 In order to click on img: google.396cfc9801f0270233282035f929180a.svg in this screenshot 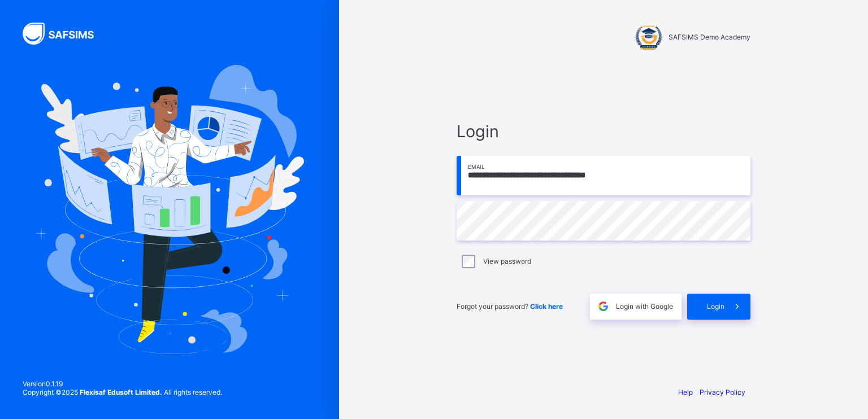, I will do `click(603, 306)`.